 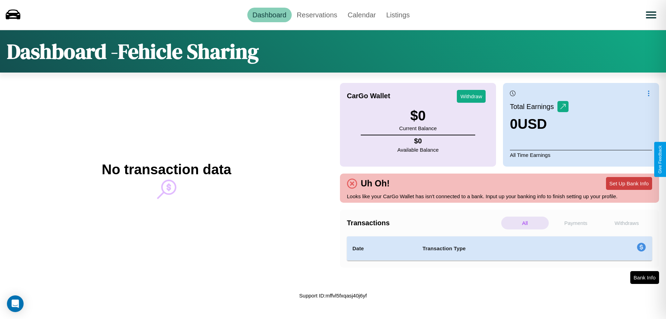 I want to click on h1: Dashboard - Fehicle Sharing, so click(x=133, y=51).